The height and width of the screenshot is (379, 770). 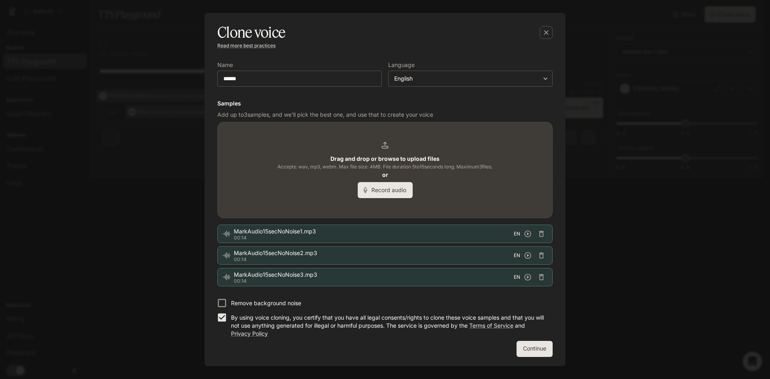 What do you see at coordinates (534, 349) in the screenshot?
I see `button: Continue` at bounding box center [534, 349].